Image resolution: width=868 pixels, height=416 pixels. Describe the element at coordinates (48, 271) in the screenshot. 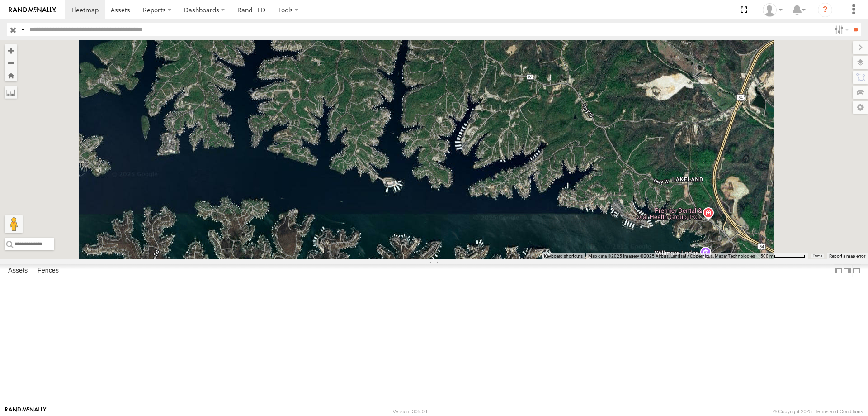

I see `label: Fences` at that location.